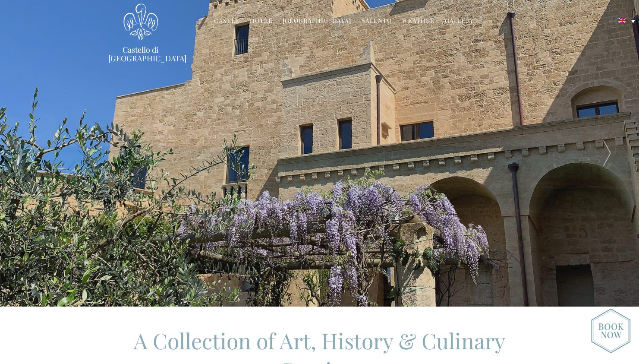 This screenshot has width=639, height=364. I want to click on img: English, so click(622, 21).